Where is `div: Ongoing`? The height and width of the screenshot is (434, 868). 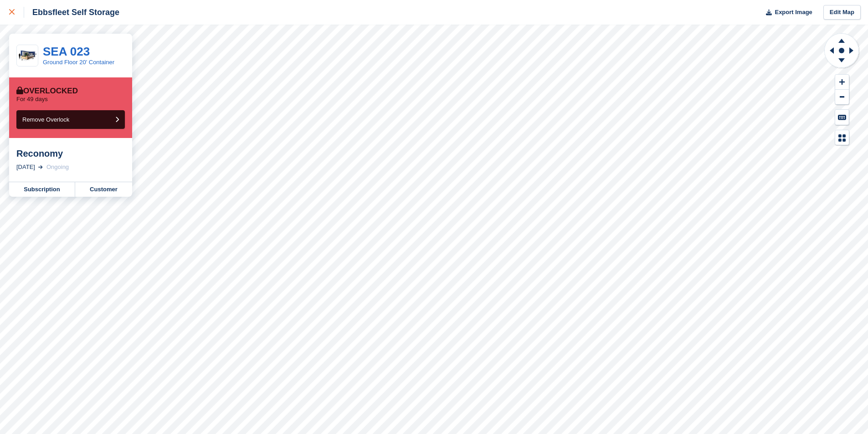
div: Ongoing is located at coordinates (57, 167).